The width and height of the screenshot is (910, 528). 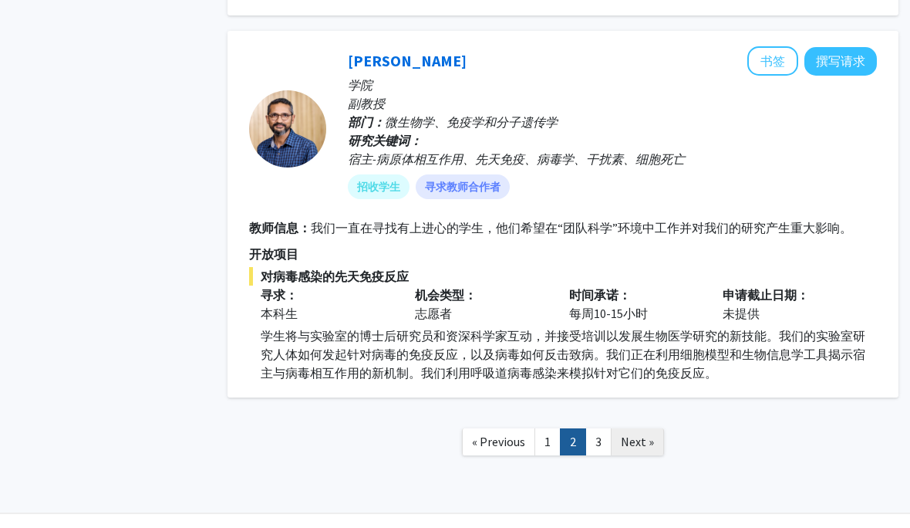 I want to click on font: 志愿者, so click(x=434, y=314).